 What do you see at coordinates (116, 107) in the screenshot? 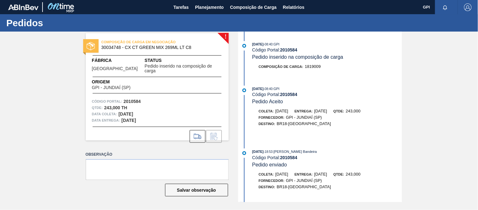
I see `strong: 243,000 TH` at bounding box center [116, 107].